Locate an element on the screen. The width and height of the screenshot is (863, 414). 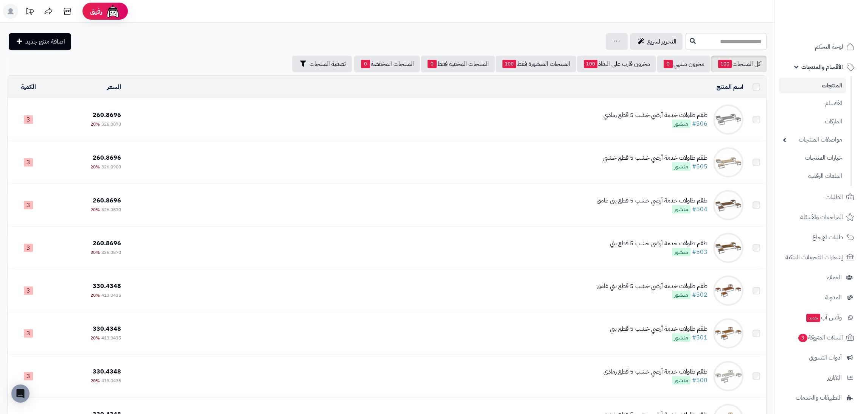
a: #503 is located at coordinates (699, 252).